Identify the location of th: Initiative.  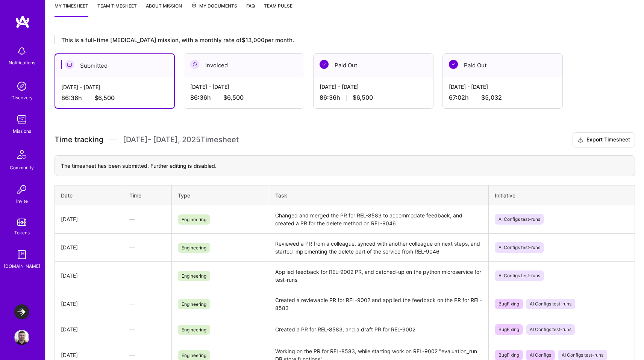
(561, 195).